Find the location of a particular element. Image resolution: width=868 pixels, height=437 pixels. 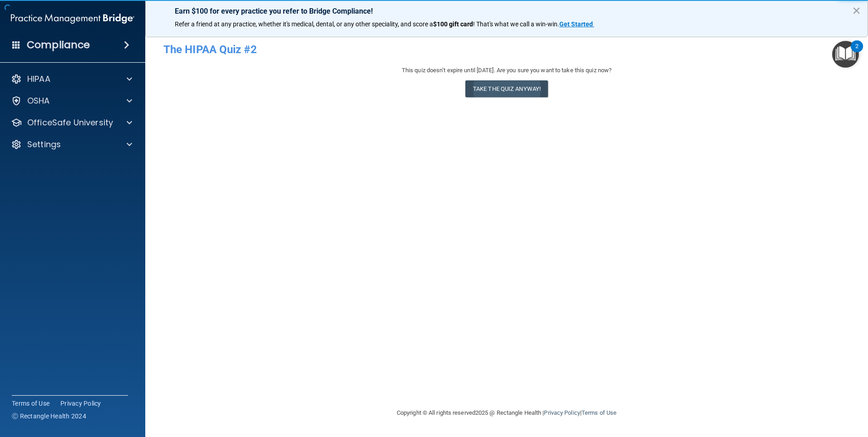

button: Take the quiz anyway! is located at coordinates (507, 88).